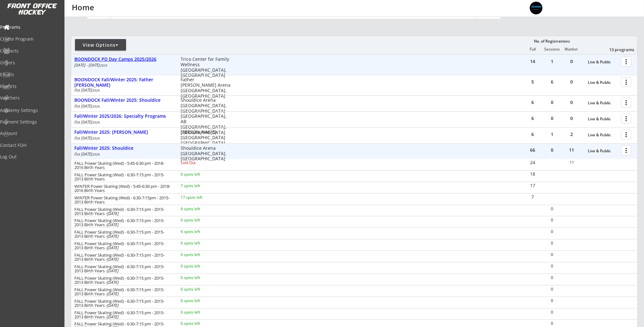  I want to click on div: View Options, so click(100, 45).